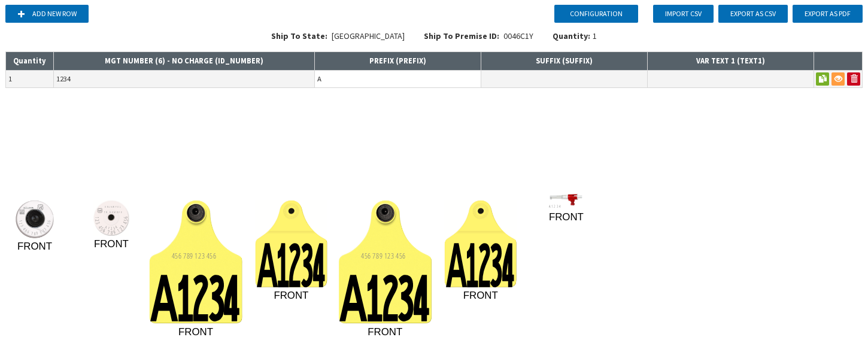 This screenshot has height=340, width=868. What do you see at coordinates (683, 13) in the screenshot?
I see `button: Import CSV` at bounding box center [683, 13].